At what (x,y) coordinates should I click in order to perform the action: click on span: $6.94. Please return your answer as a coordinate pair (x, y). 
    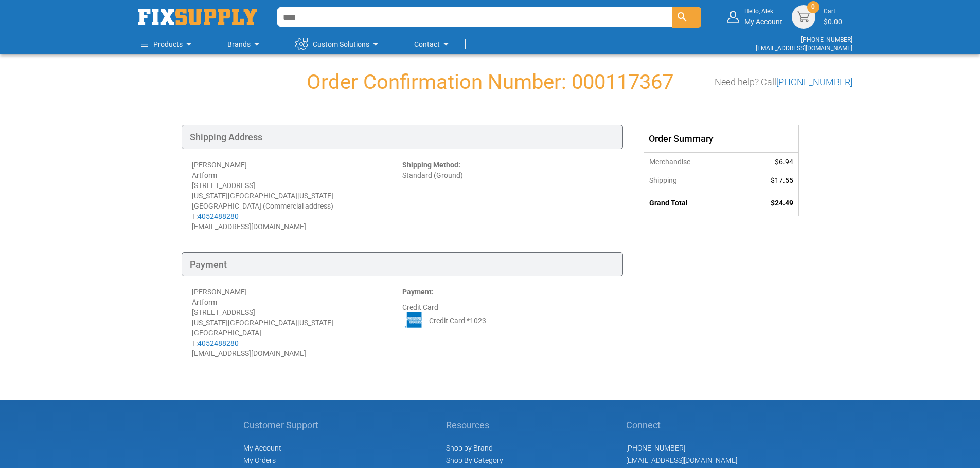
    Looking at the image, I should click on (784, 161).